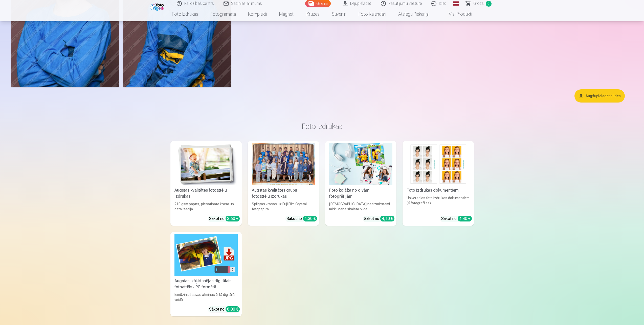 The image size is (644, 325). What do you see at coordinates (233, 308) in the screenshot?
I see `div: 6,00 €` at bounding box center [233, 308].